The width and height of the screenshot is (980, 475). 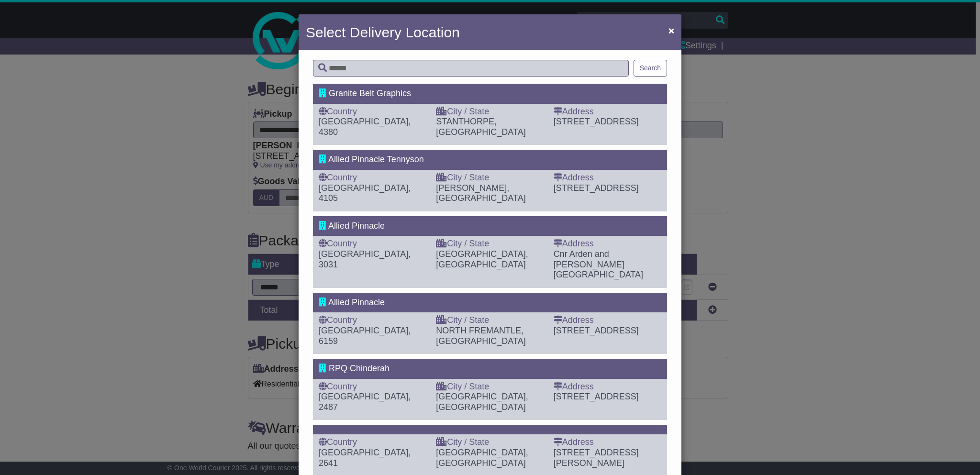 What do you see at coordinates (671, 30) in the screenshot?
I see `button: Close` at bounding box center [671, 30].